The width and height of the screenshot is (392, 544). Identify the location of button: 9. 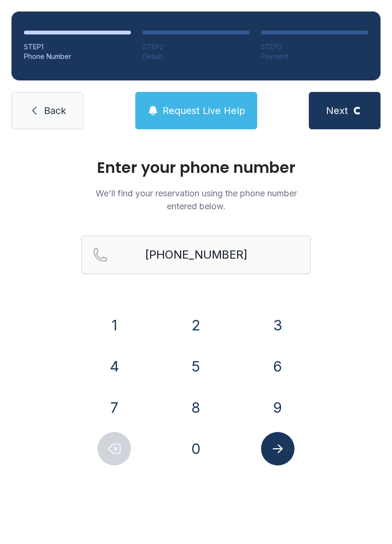
(278, 407).